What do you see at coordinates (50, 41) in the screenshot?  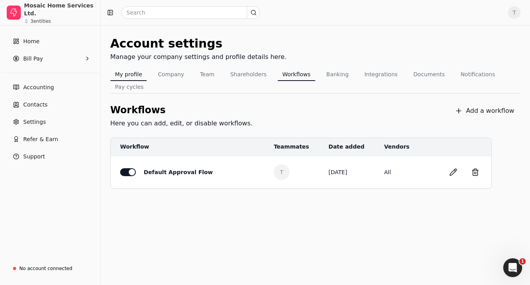 I see `a: Home` at bounding box center [50, 41].